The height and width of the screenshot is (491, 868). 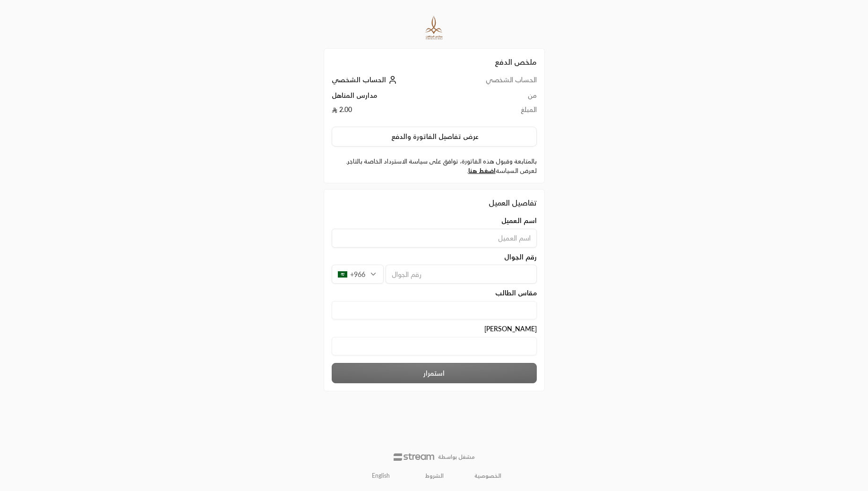 What do you see at coordinates (456, 458) in the screenshot?
I see `p: مشغل بواسطة` at bounding box center [456, 458].